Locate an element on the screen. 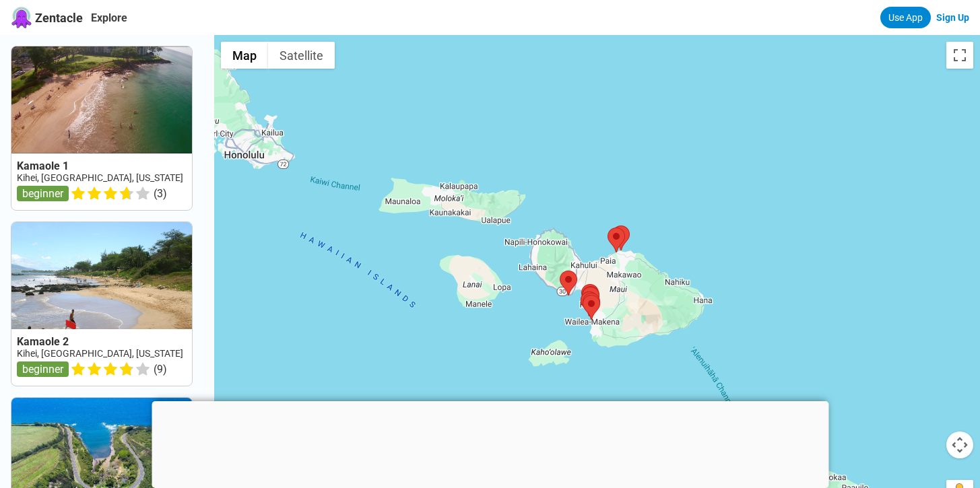  img: Zentacle logo is located at coordinates (21, 18).